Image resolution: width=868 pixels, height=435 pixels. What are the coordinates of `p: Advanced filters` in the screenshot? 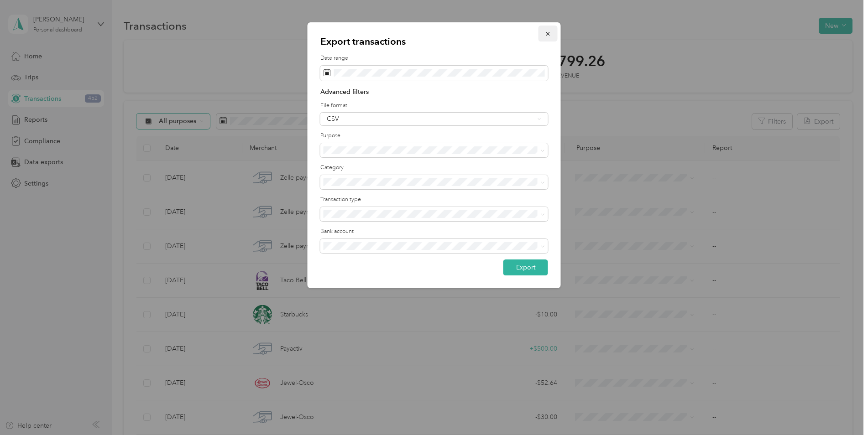 It's located at (434, 91).